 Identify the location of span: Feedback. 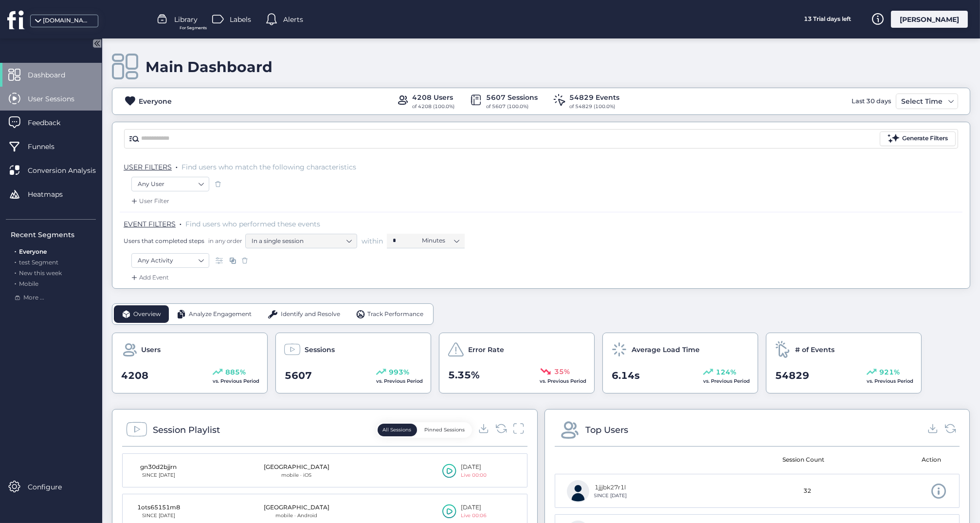
(51, 122).